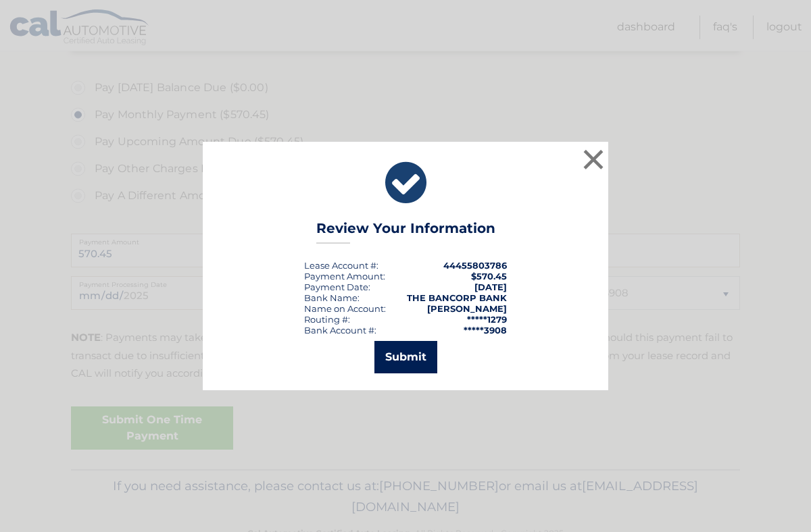  Describe the element at coordinates (327, 320) in the screenshot. I see `div: Routing #:` at that location.